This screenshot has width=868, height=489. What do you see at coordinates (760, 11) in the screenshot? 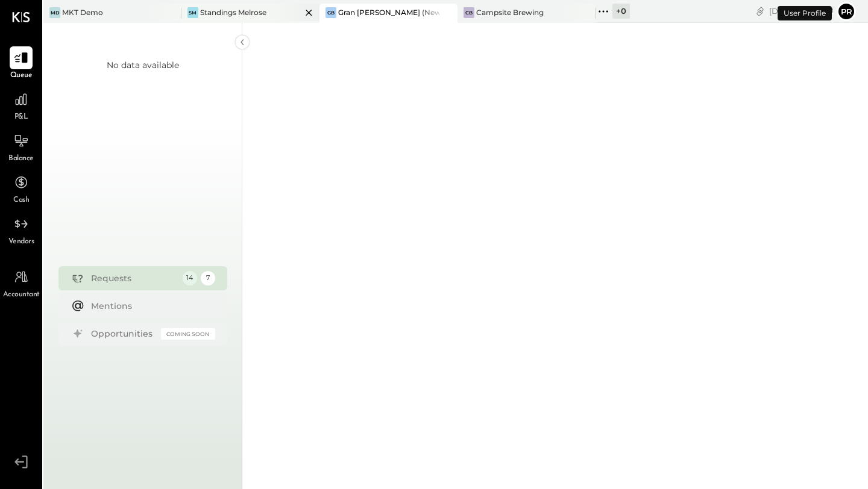
I see `div: copy link` at bounding box center [760, 11].